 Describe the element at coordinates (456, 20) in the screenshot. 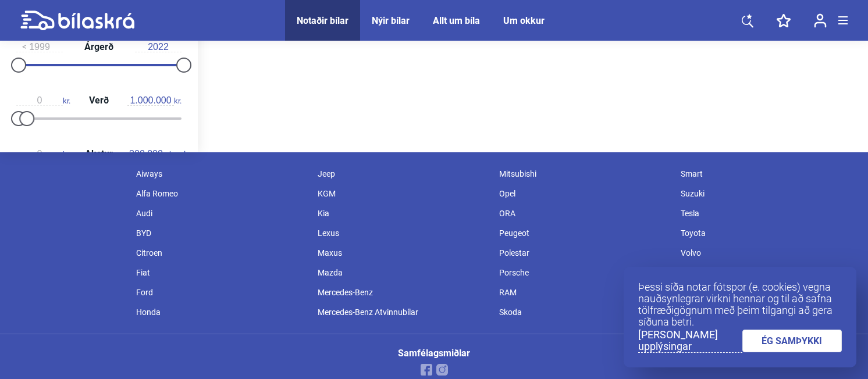

I see `div: Allt um bíla` at that location.